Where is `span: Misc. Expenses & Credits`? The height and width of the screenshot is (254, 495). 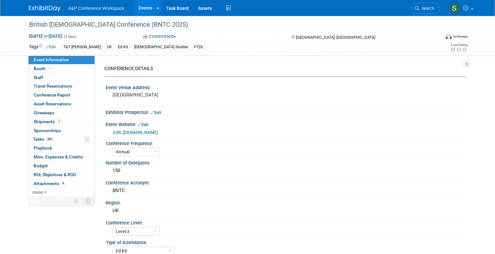 span: Misc. Expenses & Credits is located at coordinates (58, 157).